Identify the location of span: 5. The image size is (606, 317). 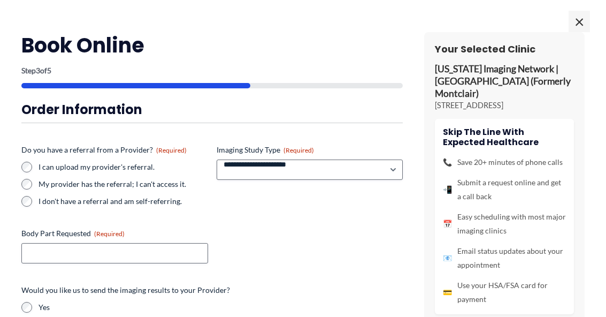
(49, 70).